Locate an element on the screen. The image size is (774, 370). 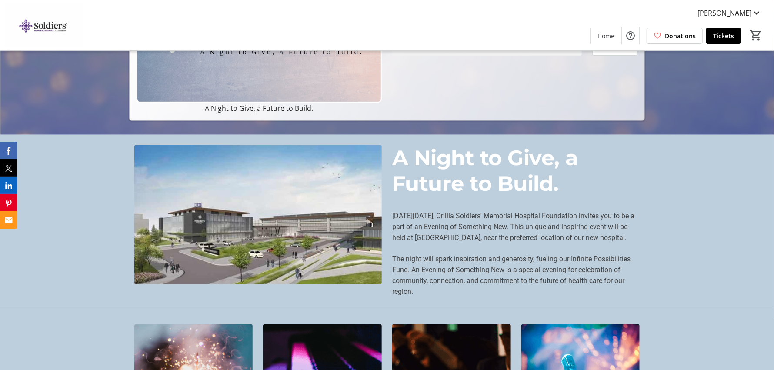
img: Orillia Soldiers' Memorial Hospital Foundation's Logo is located at coordinates (44, 25).